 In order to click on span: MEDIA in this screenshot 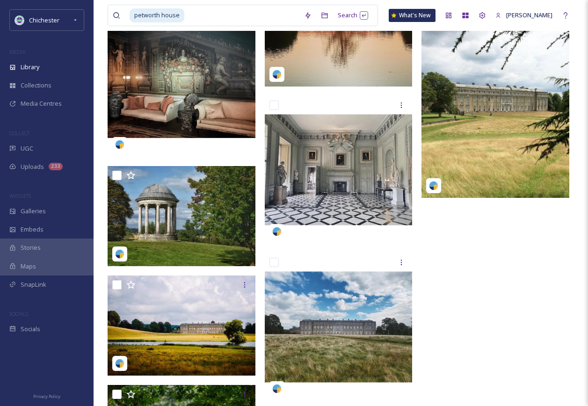, I will do `click(17, 51)`.